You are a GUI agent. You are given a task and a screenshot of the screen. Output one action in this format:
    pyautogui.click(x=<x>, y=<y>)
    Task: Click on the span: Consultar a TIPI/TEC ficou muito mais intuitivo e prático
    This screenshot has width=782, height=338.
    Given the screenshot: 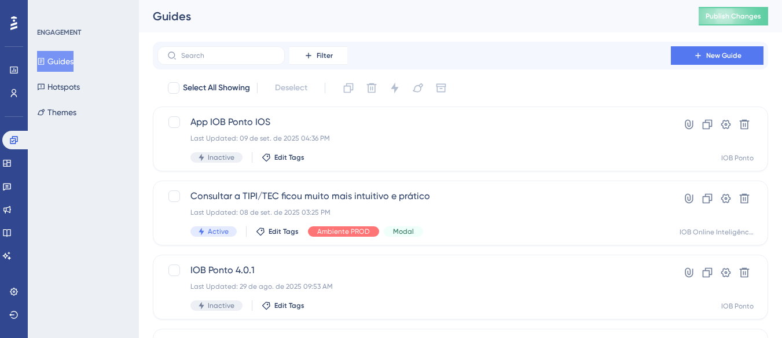 What is the action you would take?
    pyautogui.click(x=414, y=196)
    